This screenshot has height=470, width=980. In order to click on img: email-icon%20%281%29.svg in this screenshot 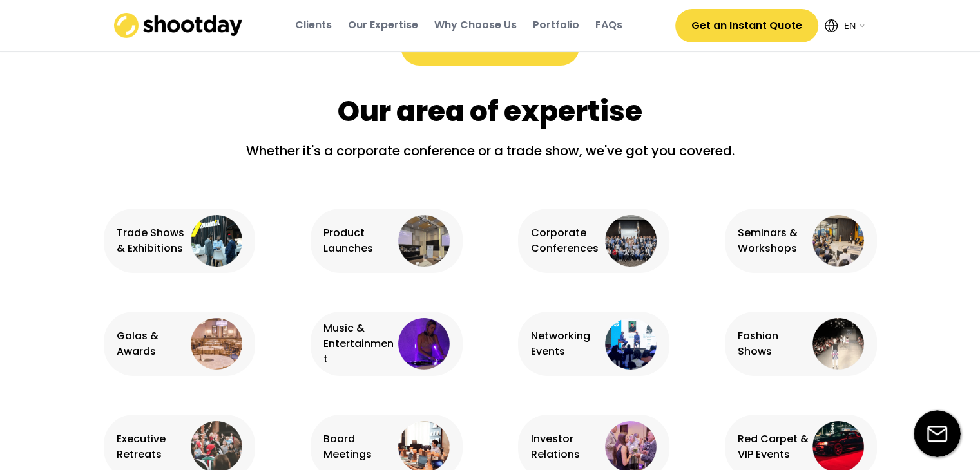, I will do `click(937, 434)`.